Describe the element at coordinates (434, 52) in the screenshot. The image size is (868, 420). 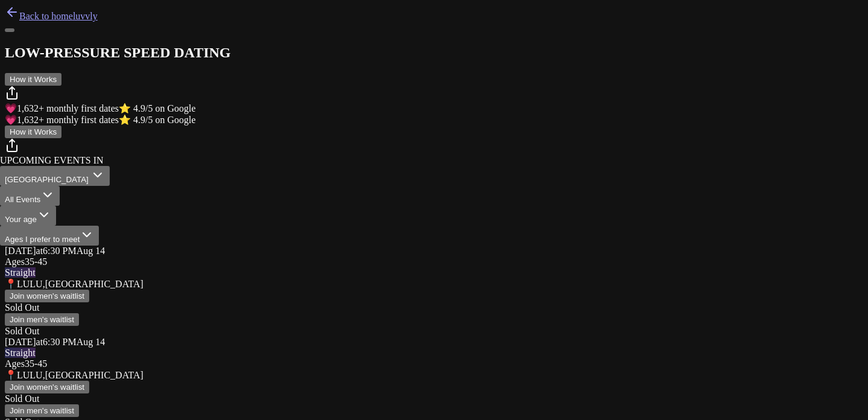
I see `h2: LOW-PRESSURE SPEED DATING` at that location.